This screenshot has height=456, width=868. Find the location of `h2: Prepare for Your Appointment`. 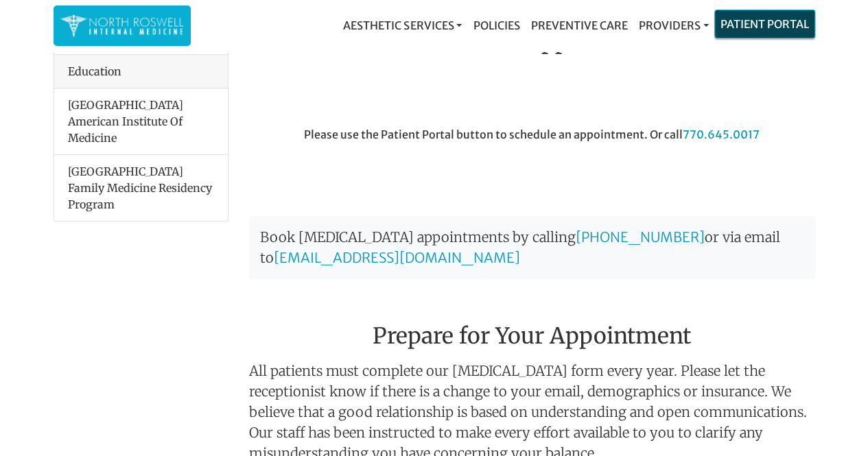

h2: Prepare for Your Appointment is located at coordinates (532, 323).